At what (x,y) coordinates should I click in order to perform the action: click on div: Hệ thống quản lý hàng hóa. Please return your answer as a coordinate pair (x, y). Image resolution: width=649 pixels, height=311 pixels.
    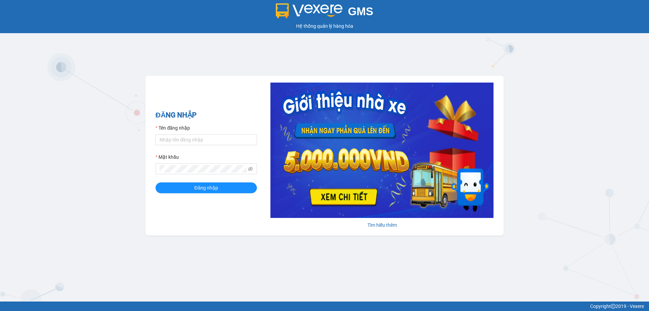
    Looking at the image, I should click on (324, 26).